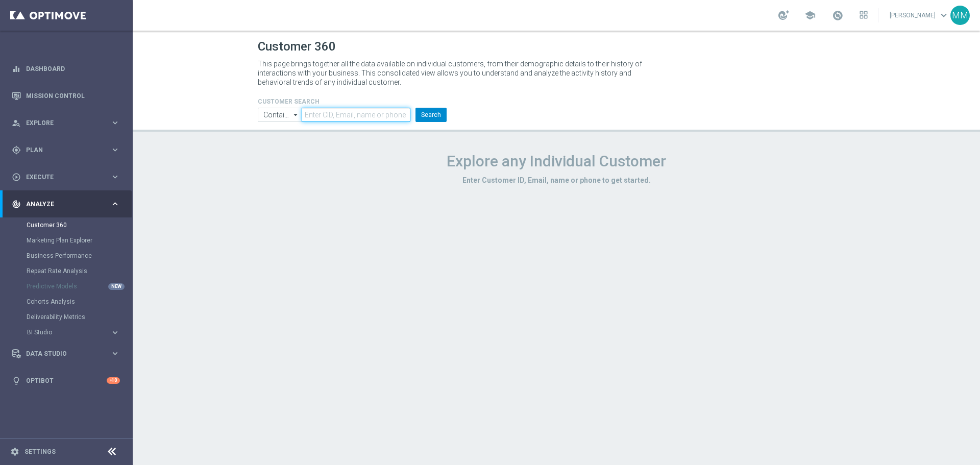  What do you see at coordinates (66, 205) in the screenshot?
I see `div: track_changes Analyze keyboard_arrow_right` at bounding box center [66, 205].